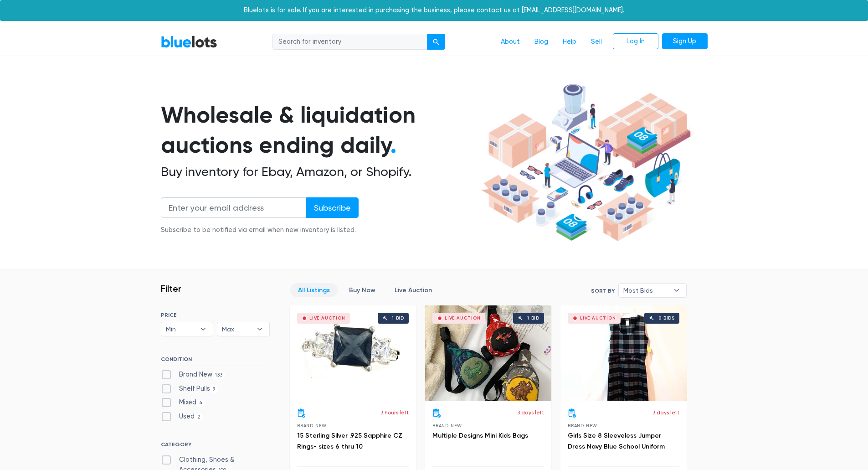  Describe the element at coordinates (319, 172) in the screenshot. I see `h2: Buy inventory for Ebay, Amazon, or Shopify.` at that location.